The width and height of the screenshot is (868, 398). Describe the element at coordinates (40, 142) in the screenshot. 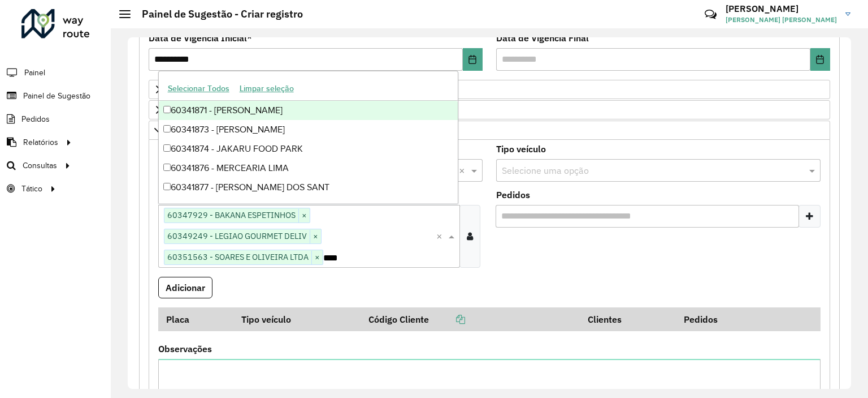

I see `span: Relatórios` at that location.